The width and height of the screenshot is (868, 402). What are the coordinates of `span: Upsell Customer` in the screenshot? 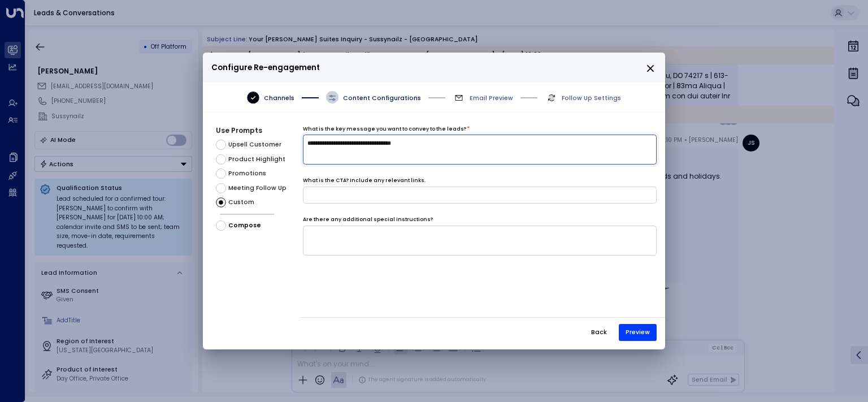 It's located at (254, 145).